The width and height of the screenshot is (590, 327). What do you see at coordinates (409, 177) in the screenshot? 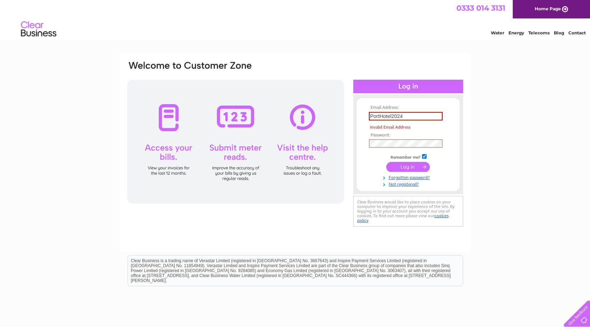
I see `a: Forgotten password?` at bounding box center [409, 177].